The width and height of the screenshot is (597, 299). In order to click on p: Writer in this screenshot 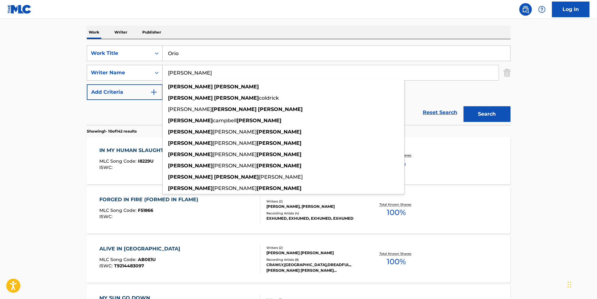, I will do `click(121, 32)`.